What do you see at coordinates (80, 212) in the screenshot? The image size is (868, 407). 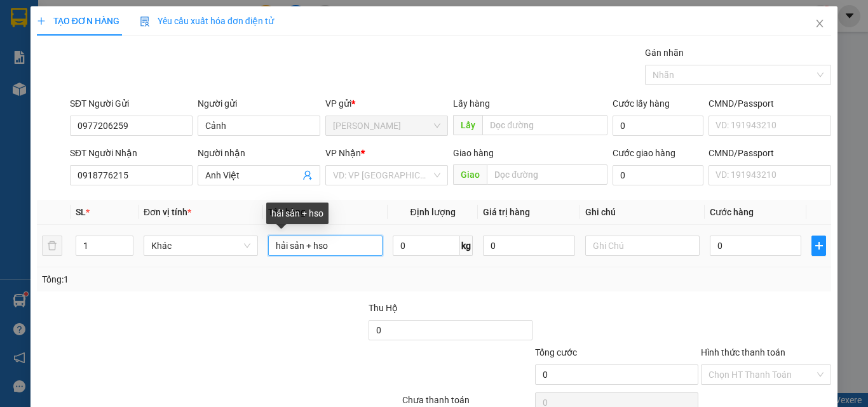 I see `span: SL` at bounding box center [80, 212].